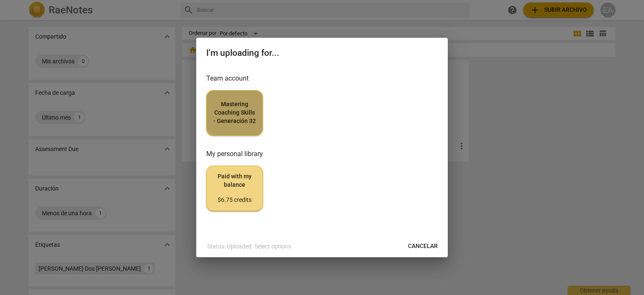 The width and height of the screenshot is (644, 295). Describe the element at coordinates (234, 200) in the screenshot. I see `div: $6.75 credits` at that location.